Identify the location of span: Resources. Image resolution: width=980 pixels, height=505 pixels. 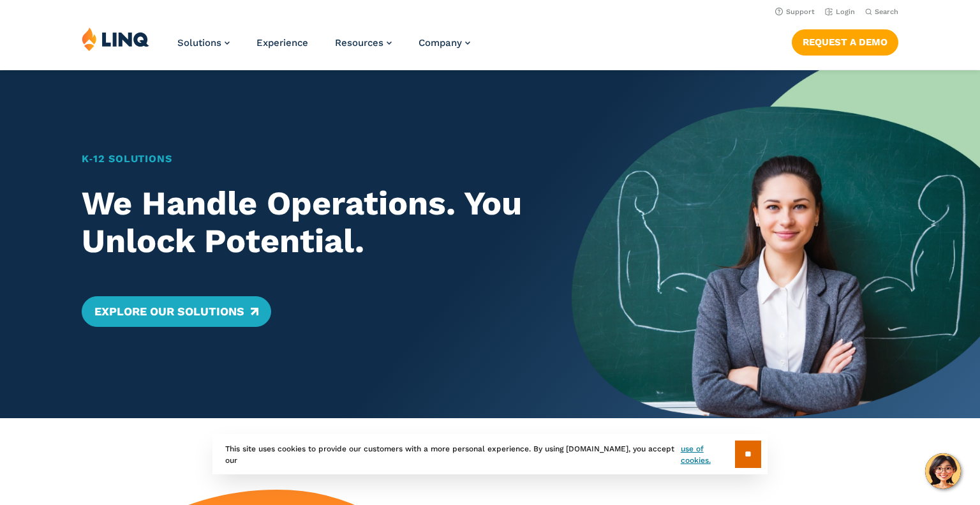
(359, 43).